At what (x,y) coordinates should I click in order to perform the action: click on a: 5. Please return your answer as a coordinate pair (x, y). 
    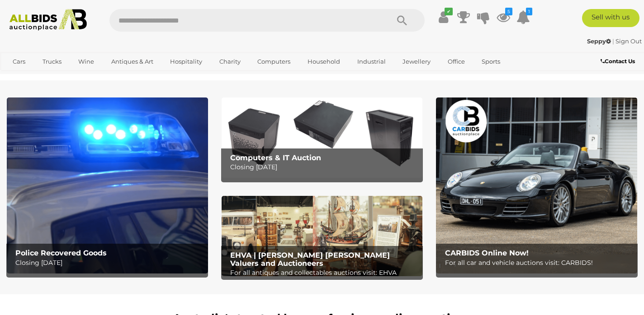
    Looking at the image, I should click on (503, 17).